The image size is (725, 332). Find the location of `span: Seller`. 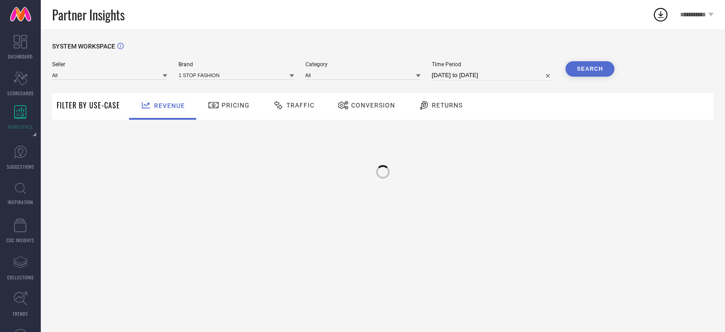

span: Seller is located at coordinates (110, 64).